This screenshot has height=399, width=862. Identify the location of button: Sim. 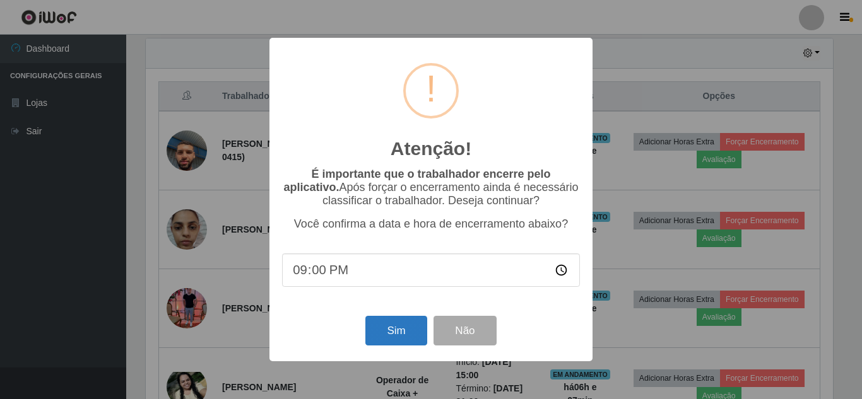
(396, 331).